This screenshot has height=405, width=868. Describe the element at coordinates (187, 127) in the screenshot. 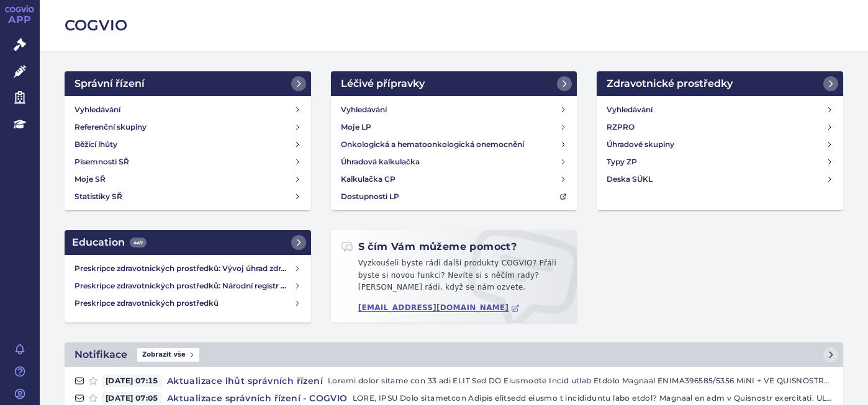

I see `a: Referenční skupiny` at that location.